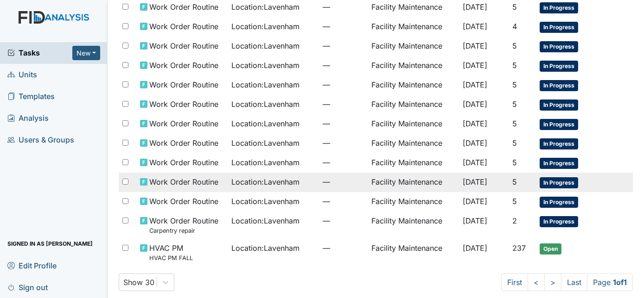 This screenshot has width=644, height=298. I want to click on span: Templates, so click(31, 96).